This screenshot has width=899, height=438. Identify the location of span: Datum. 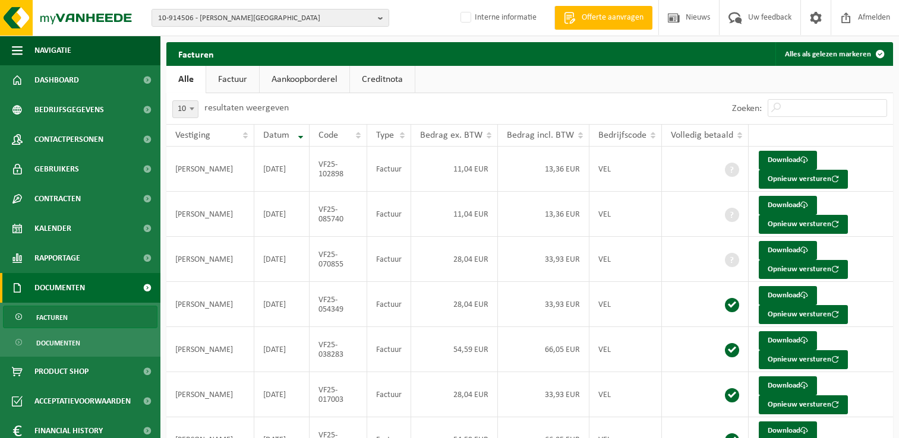
(276, 135).